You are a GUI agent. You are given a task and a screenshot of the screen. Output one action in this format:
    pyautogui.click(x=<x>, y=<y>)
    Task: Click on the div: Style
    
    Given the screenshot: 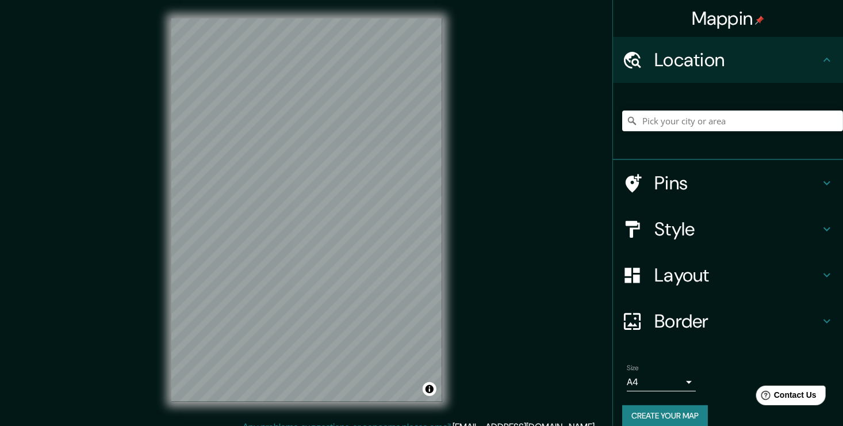 What is the action you would take?
    pyautogui.click(x=728, y=229)
    